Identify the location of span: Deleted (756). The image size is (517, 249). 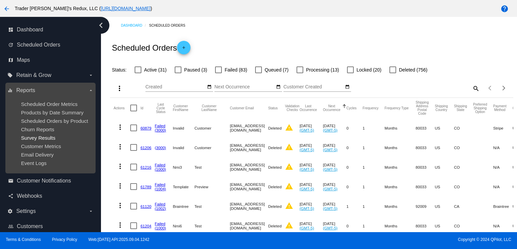
(413, 70).